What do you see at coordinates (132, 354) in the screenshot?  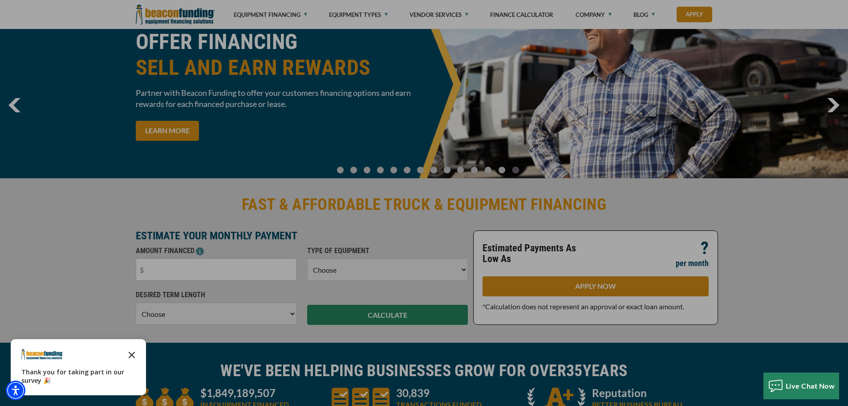 I see `button: Close the survey` at bounding box center [132, 354].